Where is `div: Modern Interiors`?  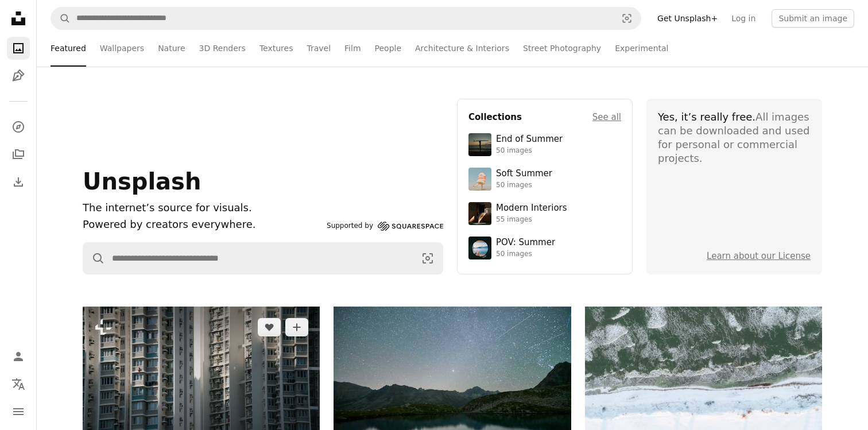 div: Modern Interiors is located at coordinates (531, 209).